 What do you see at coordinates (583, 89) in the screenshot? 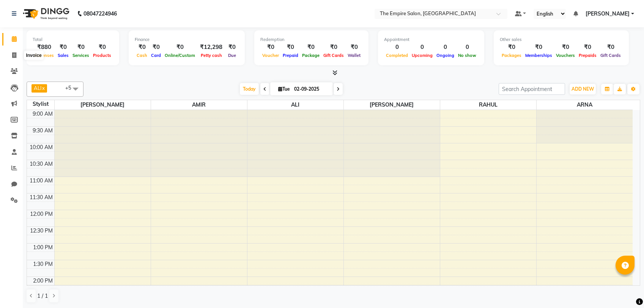
I see `span: ADD NEW` at bounding box center [583, 89].